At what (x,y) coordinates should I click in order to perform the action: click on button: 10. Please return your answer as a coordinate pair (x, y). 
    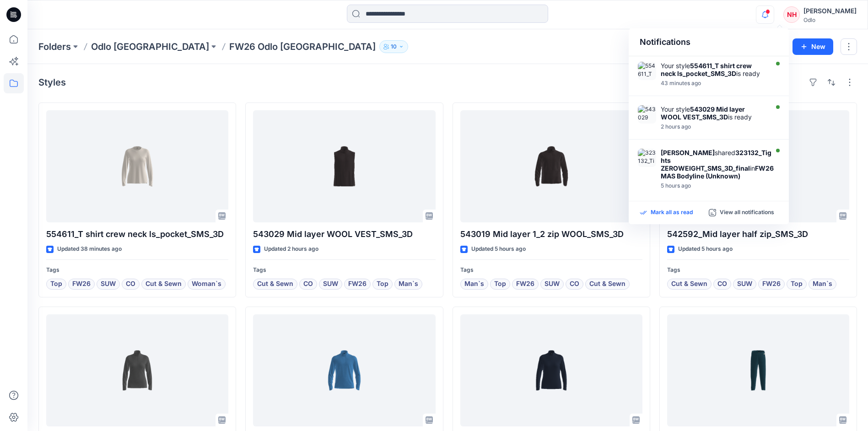
    Looking at the image, I should click on (393, 47).